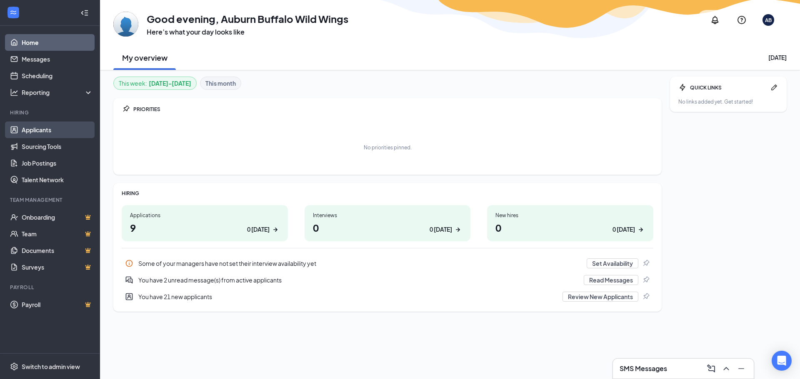 The image size is (800, 379). I want to click on div: PRIORITIES, so click(393, 109).